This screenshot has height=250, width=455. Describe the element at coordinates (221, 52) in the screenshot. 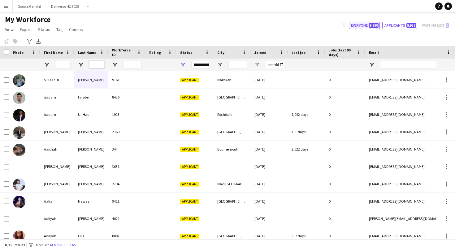

I see `span: City` at that location.